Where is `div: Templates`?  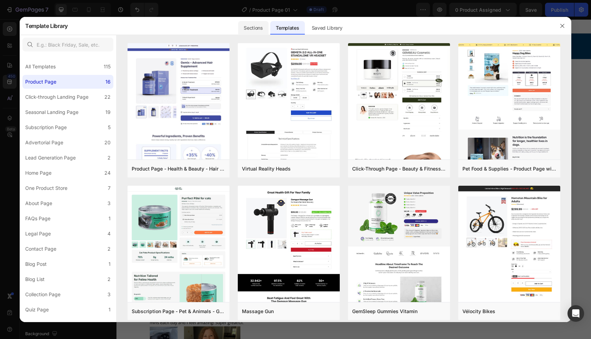
div: Templates is located at coordinates (287, 28).